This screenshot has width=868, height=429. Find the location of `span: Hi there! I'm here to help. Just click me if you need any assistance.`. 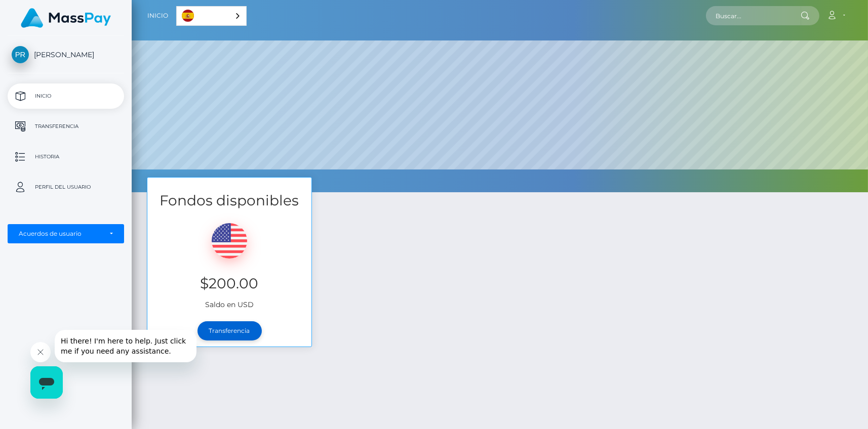

span: Hi there! I'm here to help. Just click me if you need any assistance. is located at coordinates (69, 16).